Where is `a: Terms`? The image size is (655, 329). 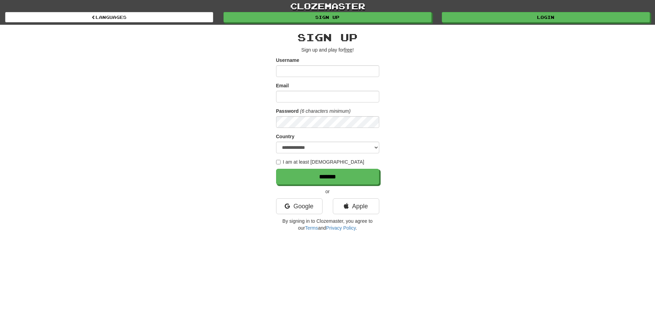 a: Terms is located at coordinates (311, 228).